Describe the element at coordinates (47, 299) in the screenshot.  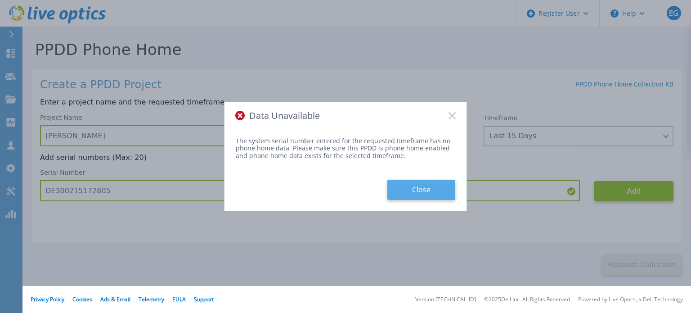
I see `a: Privacy Policy` at that location.